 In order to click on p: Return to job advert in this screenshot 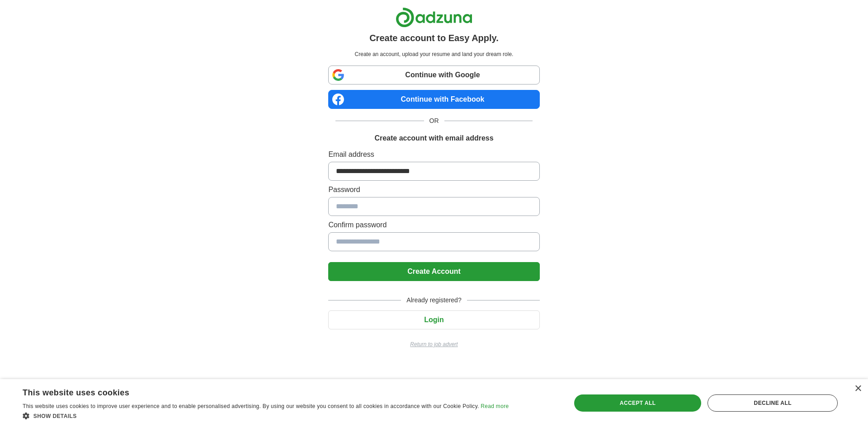, I will do `click(433, 344)`.